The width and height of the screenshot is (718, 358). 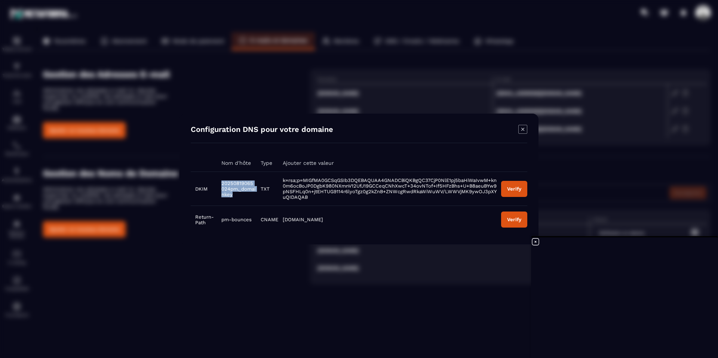 What do you see at coordinates (262, 130) in the screenshot?
I see `h4: Configuration DNS pour votre domaine` at bounding box center [262, 130].